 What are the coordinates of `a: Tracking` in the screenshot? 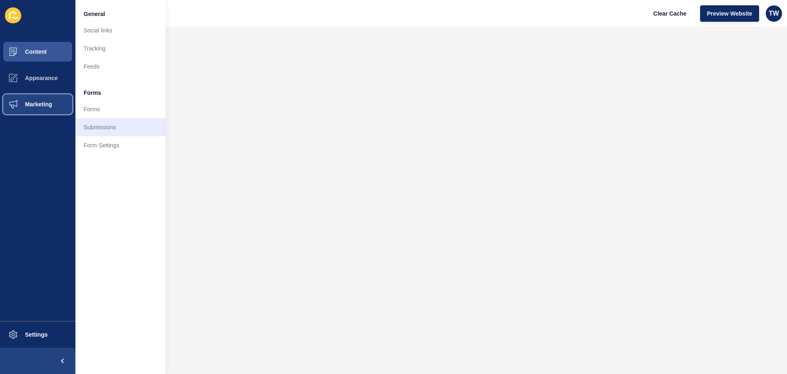 It's located at (121, 48).